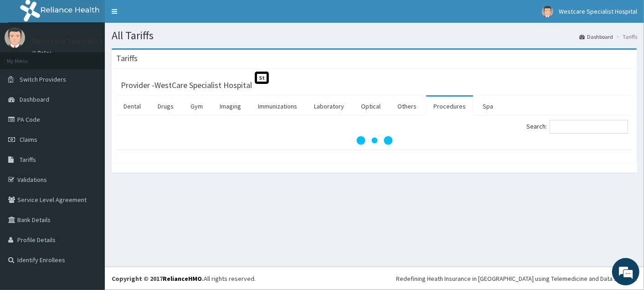 Image resolution: width=644 pixels, height=290 pixels. I want to click on a: Optical, so click(371, 106).